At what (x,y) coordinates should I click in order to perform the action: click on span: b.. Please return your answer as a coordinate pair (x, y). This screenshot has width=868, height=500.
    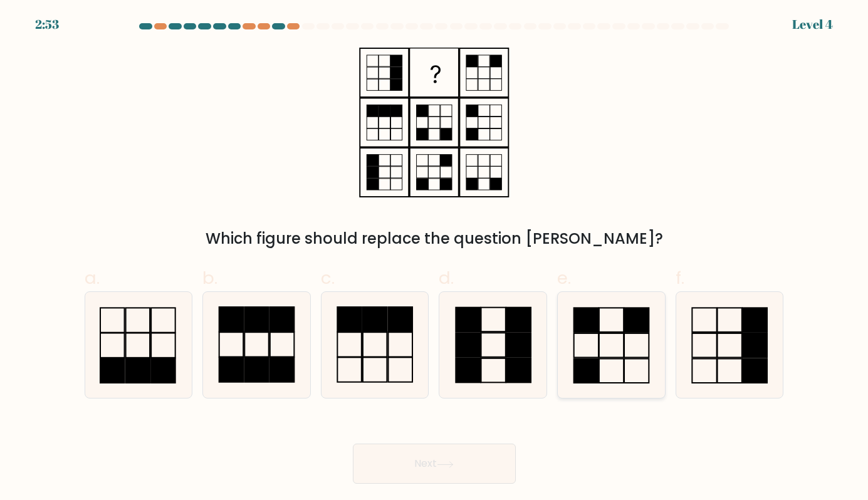
    Looking at the image, I should click on (210, 278).